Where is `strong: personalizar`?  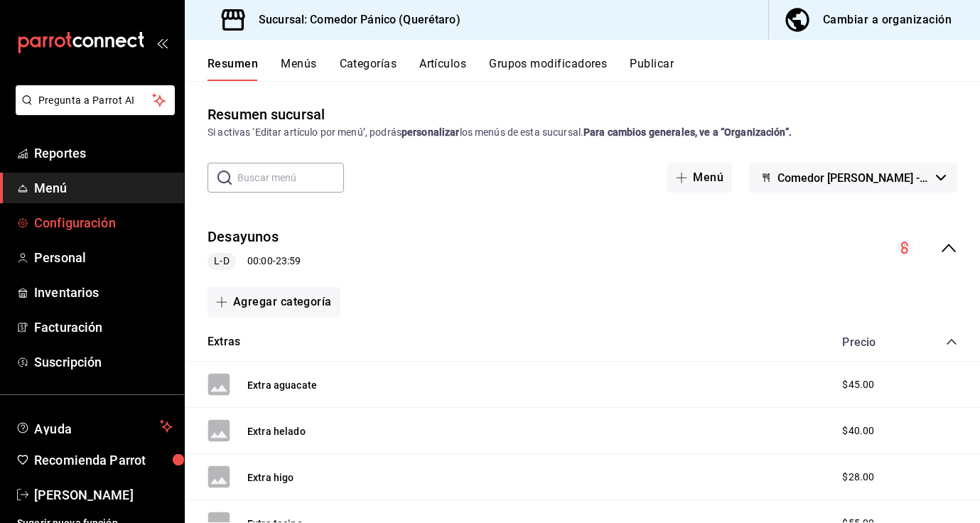
strong: personalizar is located at coordinates (430, 132).